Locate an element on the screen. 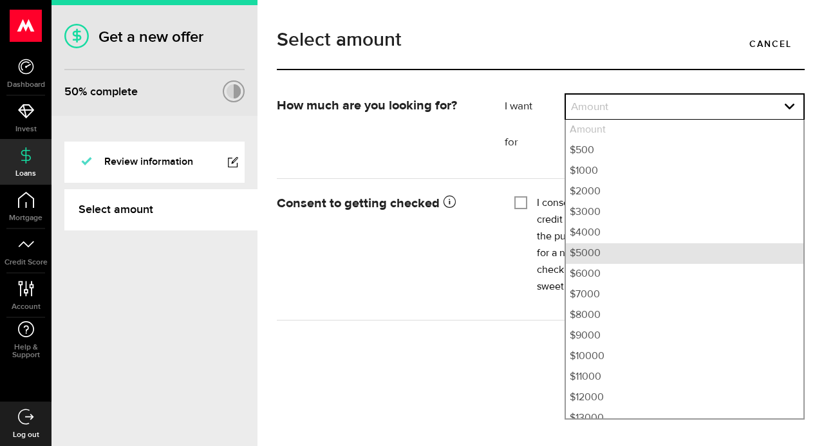 Image resolution: width=824 pixels, height=446 pixels. button: Open LiveChat chat widget is located at coordinates (30, 24).